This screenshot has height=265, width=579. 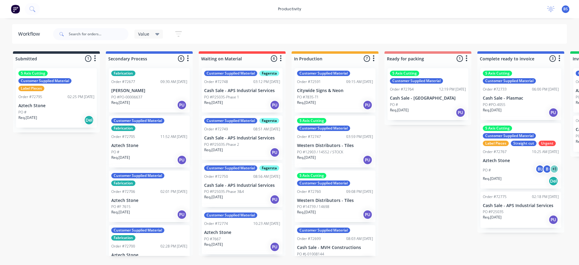 What do you see at coordinates (216, 224) in the screenshot?
I see `div: Order #72774` at bounding box center [216, 224].